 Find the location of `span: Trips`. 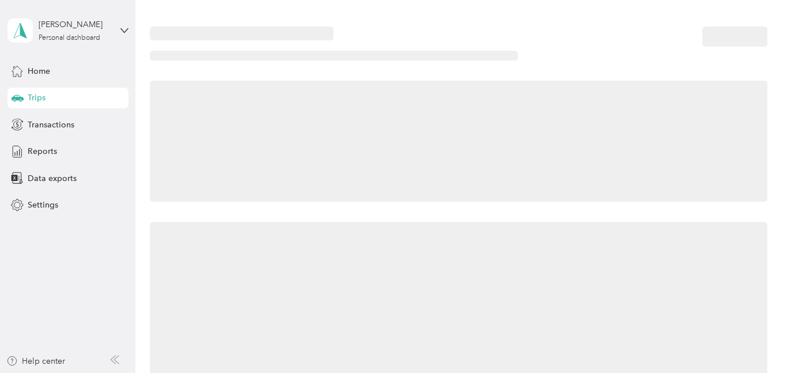

span: Trips is located at coordinates (36, 97).